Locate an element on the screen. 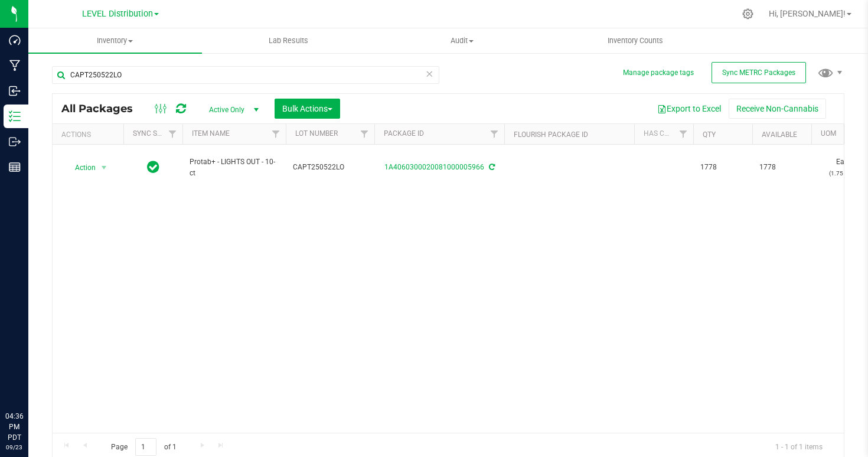  a: Inventory is located at coordinates (115, 41).